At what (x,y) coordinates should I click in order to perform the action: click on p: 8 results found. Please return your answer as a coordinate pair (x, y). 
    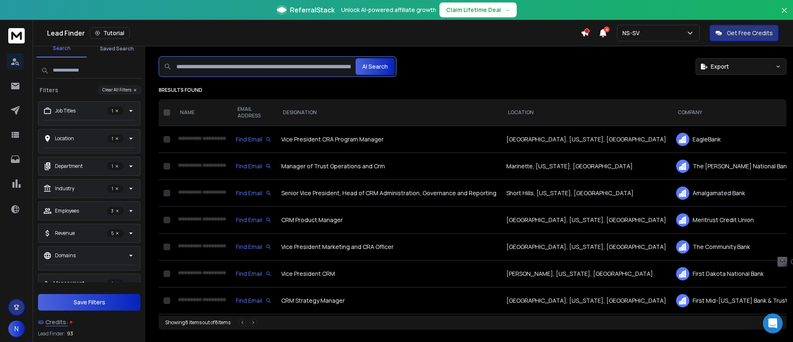
    Looking at the image, I should click on (473, 90).